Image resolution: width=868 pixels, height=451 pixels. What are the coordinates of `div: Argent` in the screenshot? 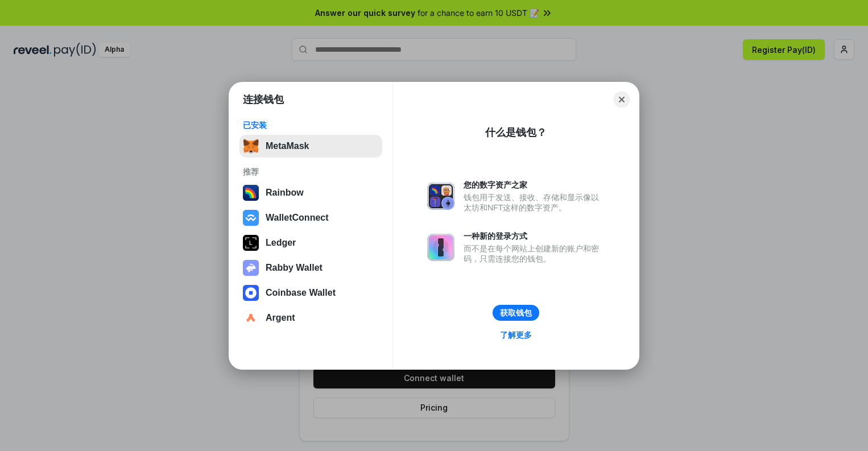 It's located at (281, 318).